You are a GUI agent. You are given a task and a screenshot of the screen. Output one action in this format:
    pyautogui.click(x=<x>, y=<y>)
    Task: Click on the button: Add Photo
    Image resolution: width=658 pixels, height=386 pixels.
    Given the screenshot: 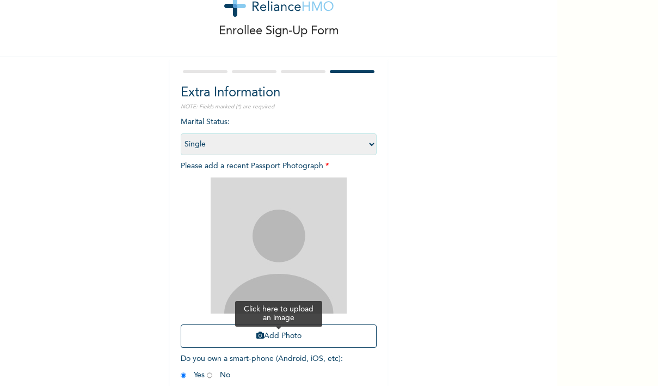 What is the action you would take?
    pyautogui.click(x=279, y=336)
    